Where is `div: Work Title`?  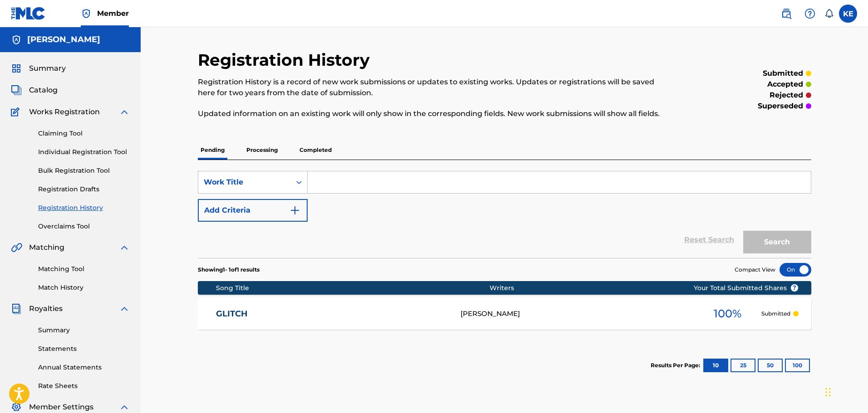 div: Work Title is located at coordinates (245, 183).